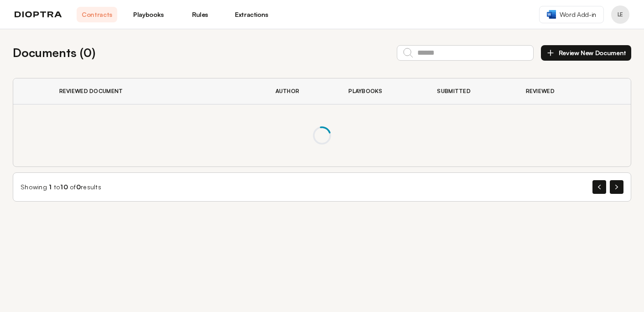  Describe the element at coordinates (60, 187) in the screenshot. I see `div: Showing to of results` at that location.